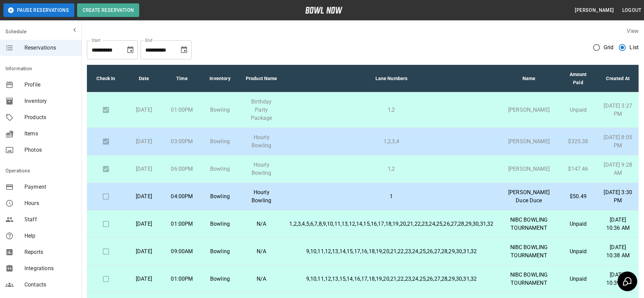  Describe the element at coordinates (391, 196) in the screenshot. I see `p: 1` at that location.